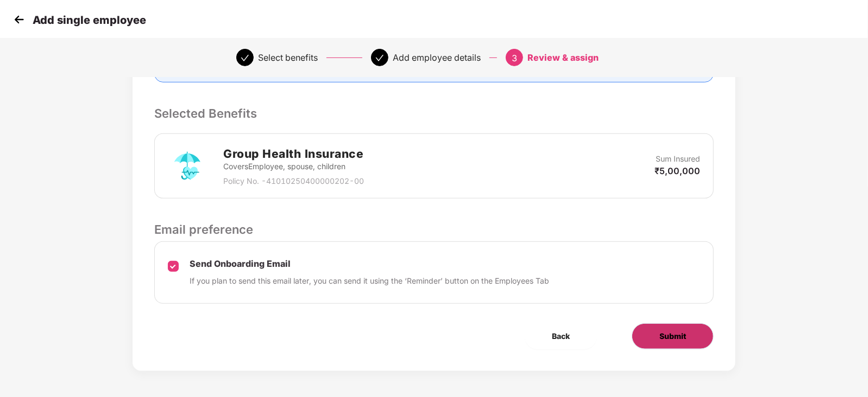 The image size is (868, 397). Describe the element at coordinates (19, 20) in the screenshot. I see `img: svg+xml;base64,PHN2ZyB4bWxucz0iaHR0cDovL3d3dy53My5vcmcvMjAwMC9zdmciIHdpZHRoPSIzMCIgaGVpZ2h0PSIzMC...` at that location.